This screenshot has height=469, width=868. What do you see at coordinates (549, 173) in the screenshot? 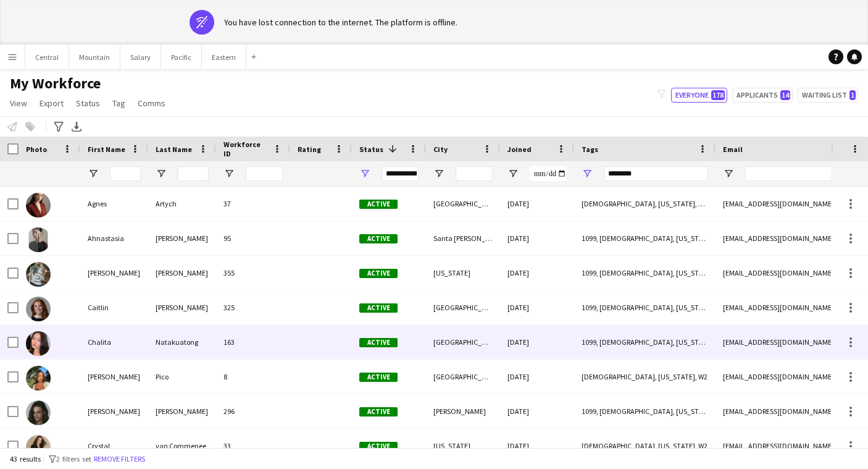
I see `input: Joined Filter Input` at bounding box center [549, 173].